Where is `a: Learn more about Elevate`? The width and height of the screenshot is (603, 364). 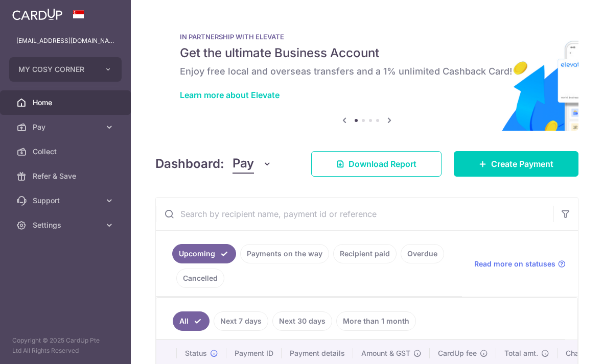
a: Learn more about Elevate is located at coordinates (229, 95).